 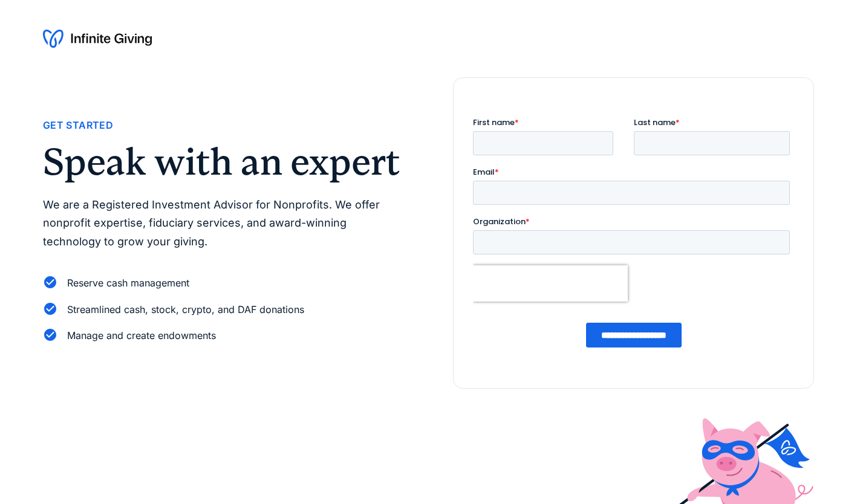 What do you see at coordinates (186, 309) in the screenshot?
I see `div: Streamlined cash, stock, crypto, and DAF donations` at bounding box center [186, 309].